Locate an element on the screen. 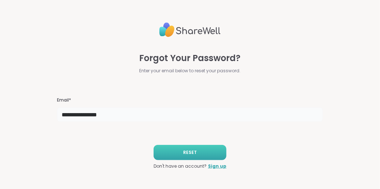 The height and width of the screenshot is (189, 380). span: Forgot Your Password? is located at coordinates (190, 58).